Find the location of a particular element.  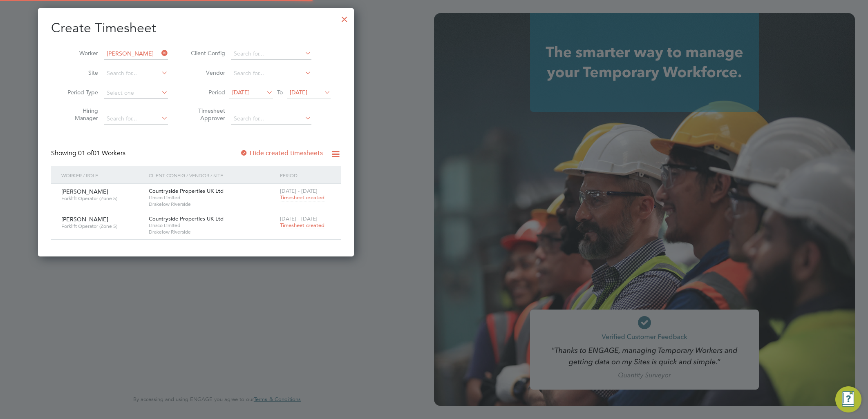

h2: Create Timesheet is located at coordinates (196, 28).